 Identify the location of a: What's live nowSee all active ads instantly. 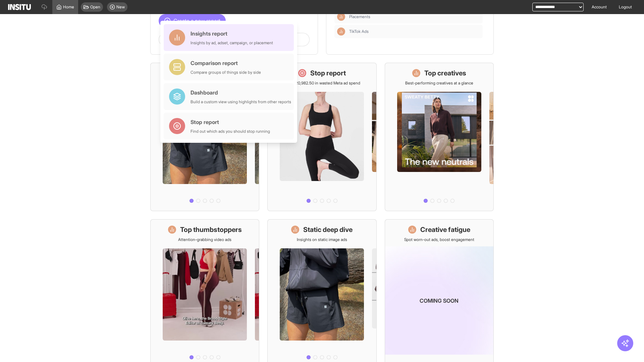
(204, 137).